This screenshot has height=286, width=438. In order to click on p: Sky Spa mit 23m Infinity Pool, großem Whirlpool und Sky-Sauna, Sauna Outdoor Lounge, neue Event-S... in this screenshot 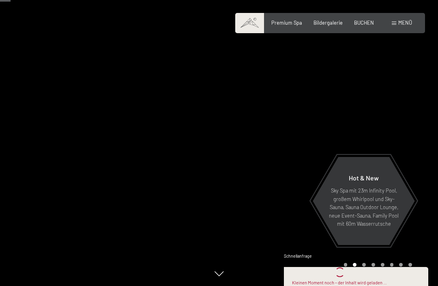, I will do `click(363, 207)`.